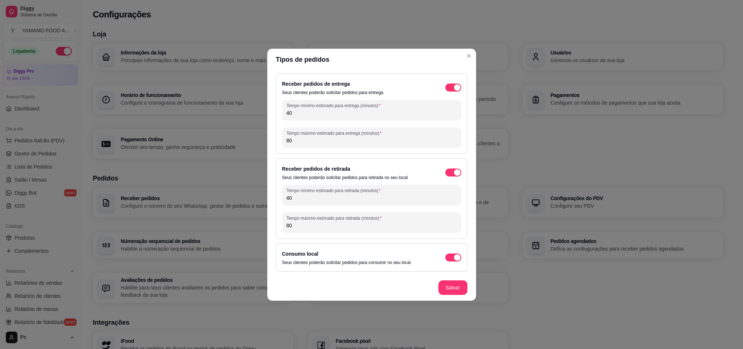 This screenshot has width=743, height=349. I want to click on label: Tempo mínimo estimado para retirada (minutos), so click(335, 190).